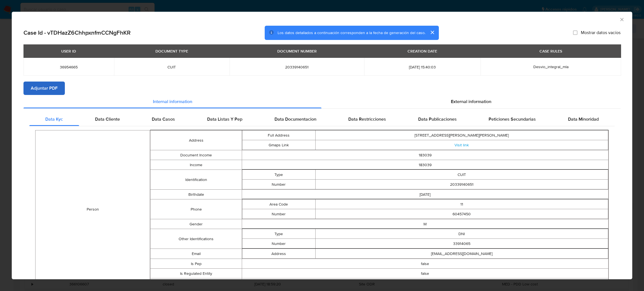 The image size is (644, 291). I want to click on span: Data Documentacion, so click(295, 119).